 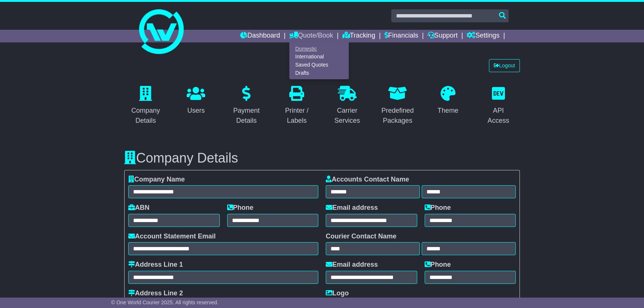 I want to click on div: API Access, so click(x=498, y=116).